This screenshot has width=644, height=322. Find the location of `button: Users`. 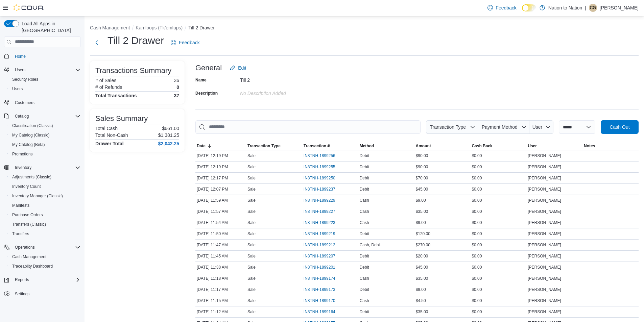

button: Users is located at coordinates (45, 89).